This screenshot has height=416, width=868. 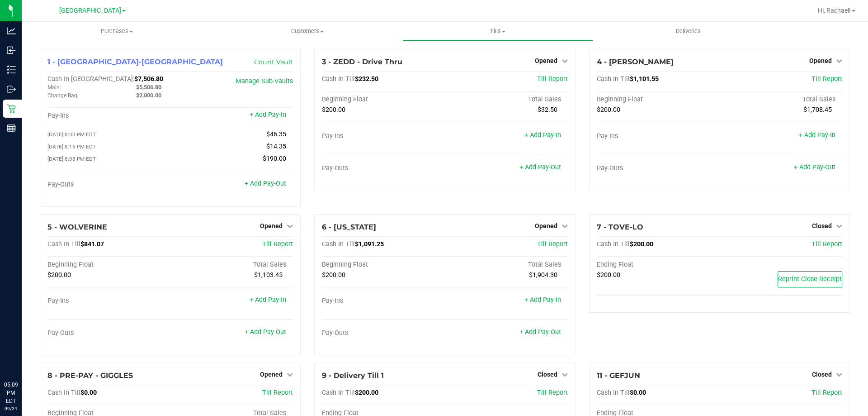 I want to click on span: $1,101.55, so click(x=644, y=79).